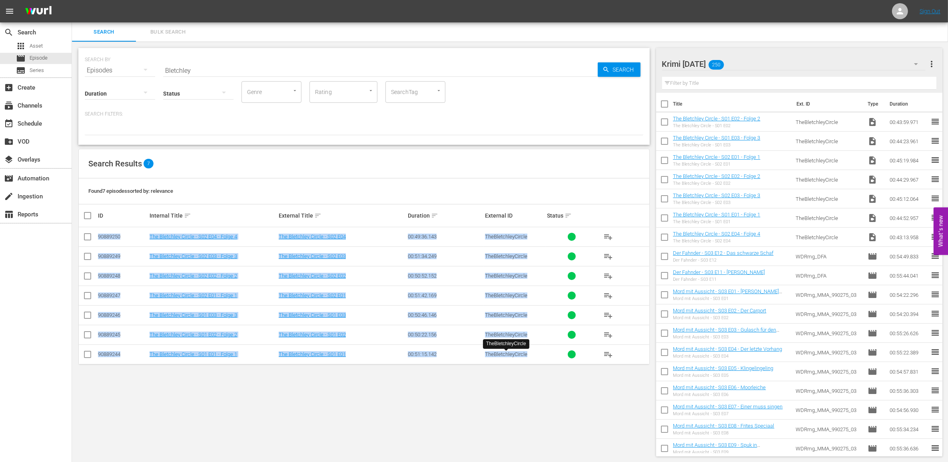 The height and width of the screenshot is (462, 948). Describe the element at coordinates (10, 11) in the screenshot. I see `span: menu` at that location.